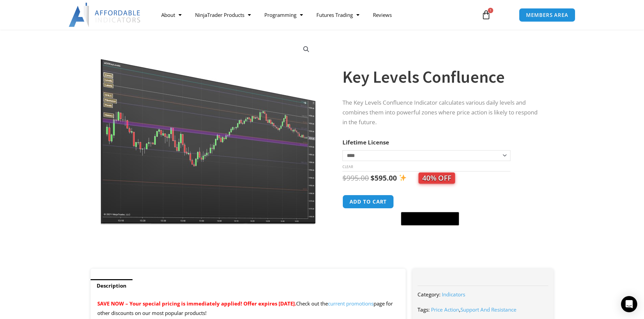 This screenshot has width=644, height=319. Describe the element at coordinates (105, 15) in the screenshot. I see `img: LogoAI | Affordable Indicators – NinjaTrader` at that location.